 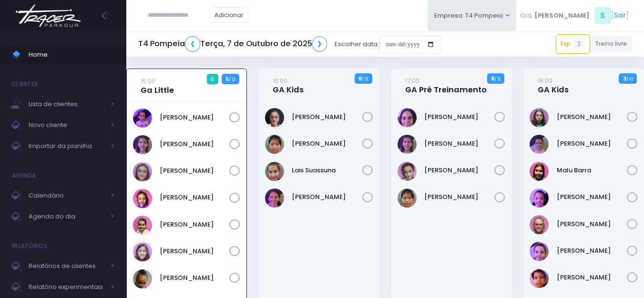 I want to click on img: Alice Mattos, so click(x=143, y=118).